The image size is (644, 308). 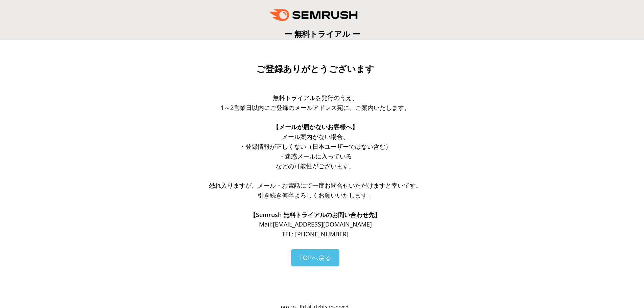 I want to click on span: 無料トライアルを発行のうえ、, so click(x=315, y=98).